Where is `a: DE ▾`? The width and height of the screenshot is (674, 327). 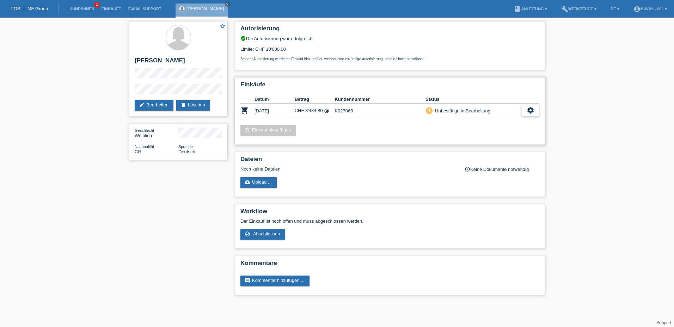
a: DE ▾ is located at coordinates (615, 9).